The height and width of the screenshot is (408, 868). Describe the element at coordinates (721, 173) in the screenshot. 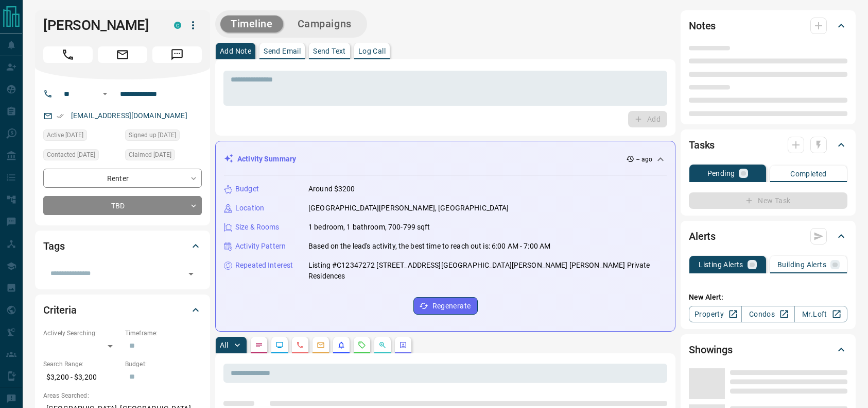

I see `p: Pending` at that location.